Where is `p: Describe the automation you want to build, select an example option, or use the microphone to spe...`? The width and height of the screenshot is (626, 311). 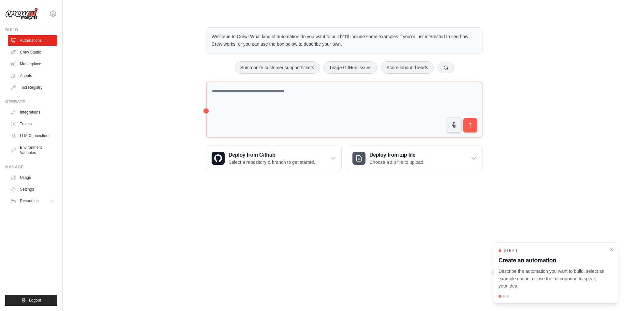 p: Describe the automation you want to build, select an example option, or use the microphone to spe... is located at coordinates (552, 279).